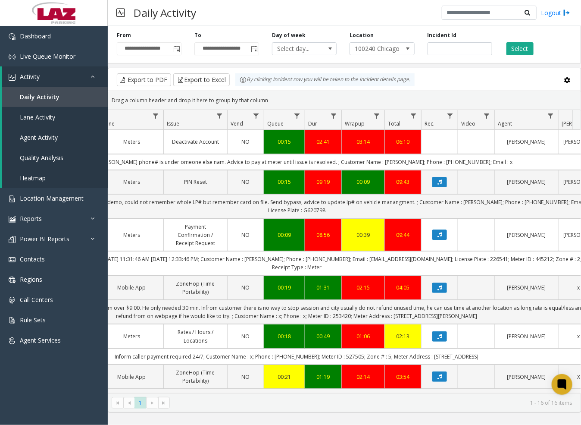  I want to click on div: 09:19, so click(323, 182).